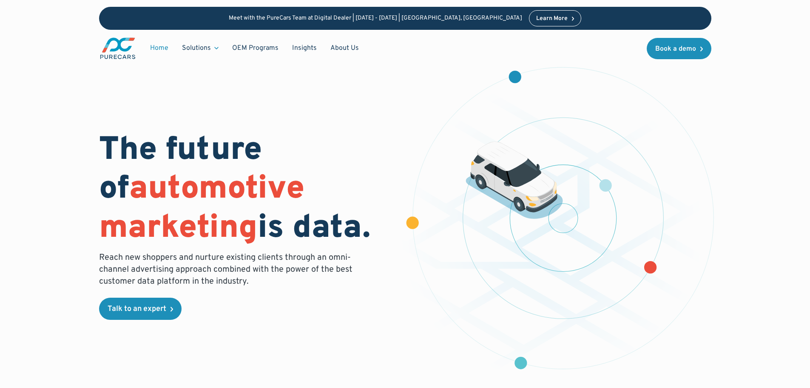 The height and width of the screenshot is (388, 810). I want to click on a: Book a demo, so click(679, 48).